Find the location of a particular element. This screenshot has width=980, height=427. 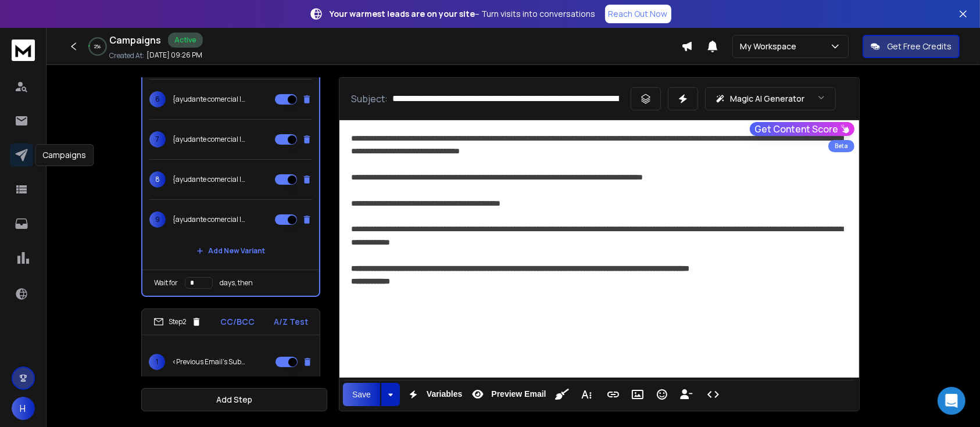

img: logo is located at coordinates (23, 50).